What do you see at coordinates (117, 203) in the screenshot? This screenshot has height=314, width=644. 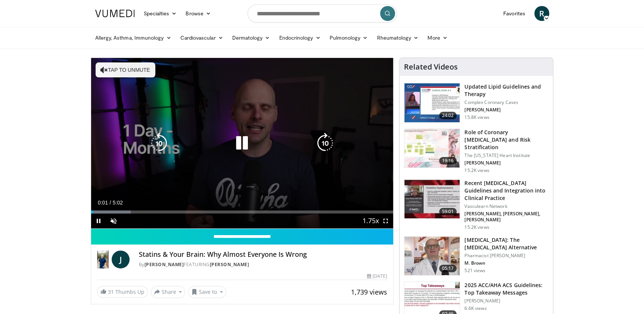 I see `span: 5:02` at bounding box center [117, 203].